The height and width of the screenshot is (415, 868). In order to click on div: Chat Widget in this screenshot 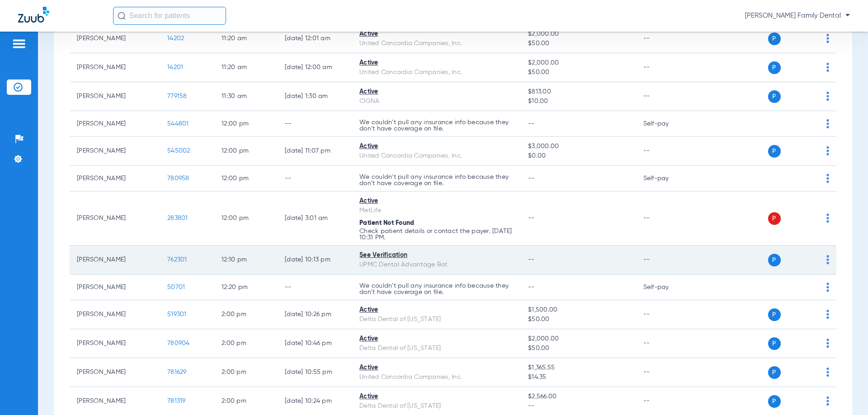, I will do `click(845, 394)`.